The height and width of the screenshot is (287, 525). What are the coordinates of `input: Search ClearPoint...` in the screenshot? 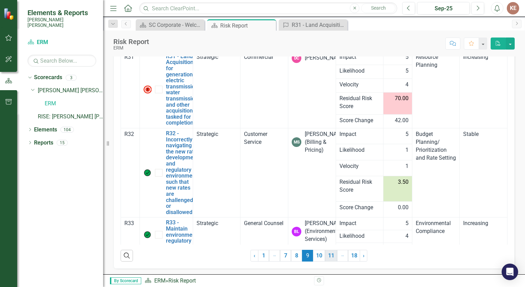 It's located at (268, 8).